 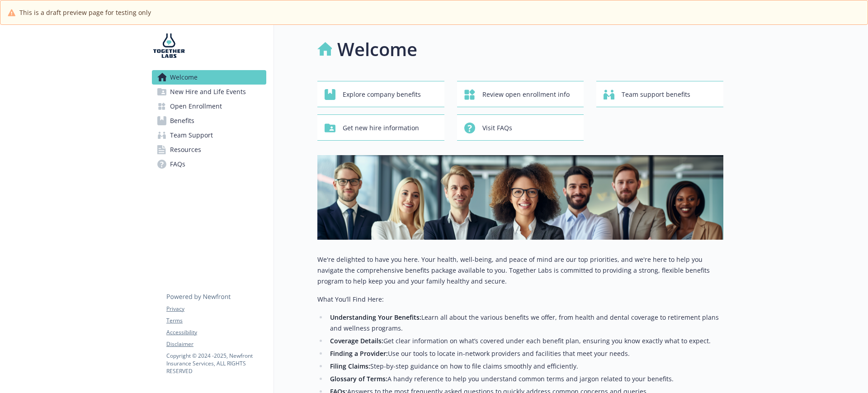 I want to click on li: Use our tools to locate in-network providers and facilities that meet your needs., so click(x=525, y=354).